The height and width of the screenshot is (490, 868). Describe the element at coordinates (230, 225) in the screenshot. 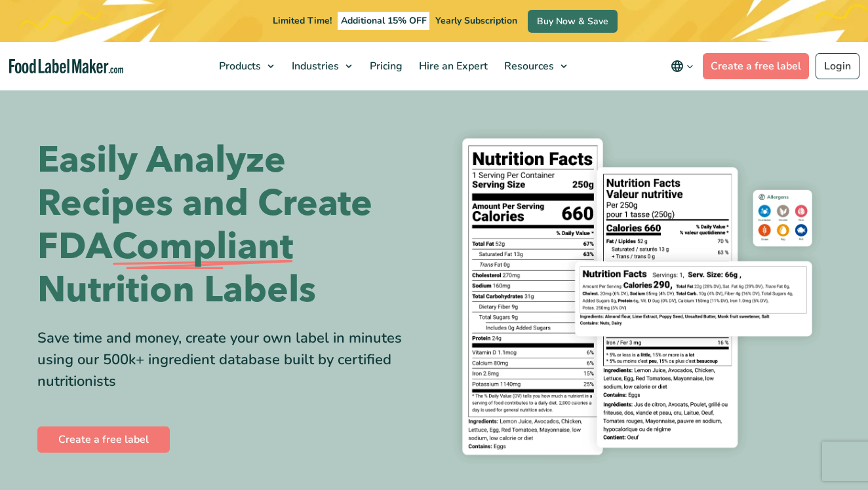

I see `h1: Easily Analyze Recipes and Create FDA Nutrition Labels` at that location.